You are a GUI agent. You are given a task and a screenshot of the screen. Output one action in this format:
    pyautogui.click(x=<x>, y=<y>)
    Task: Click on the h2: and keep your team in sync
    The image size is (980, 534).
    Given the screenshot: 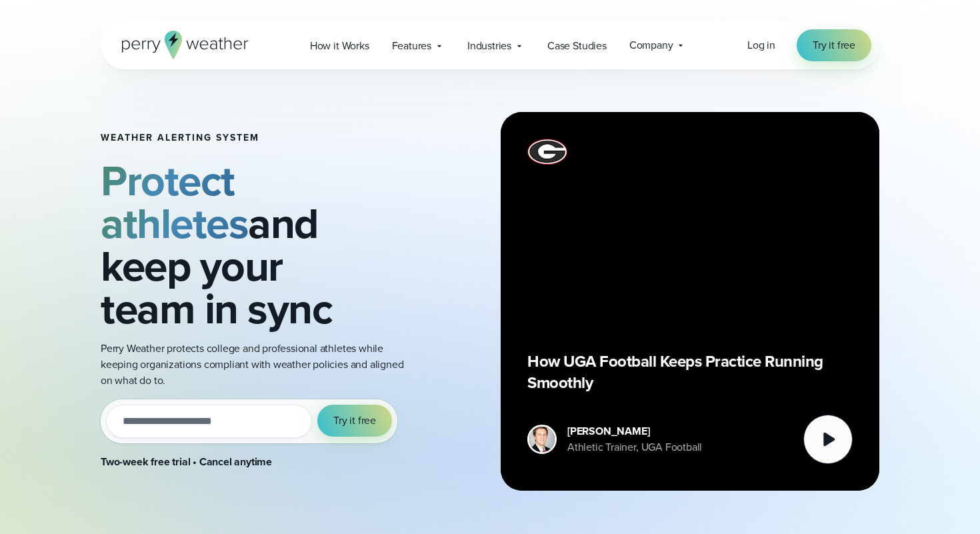 What is the action you would take?
    pyautogui.click(x=257, y=245)
    